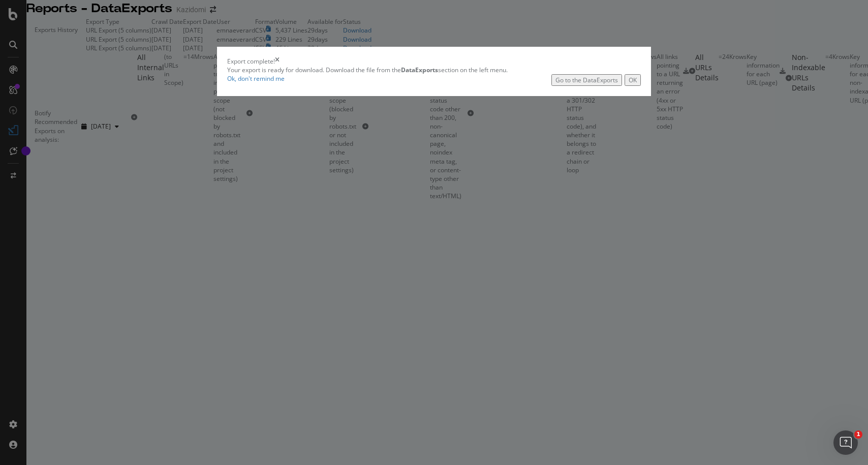  I want to click on span: 1, so click(858, 435).